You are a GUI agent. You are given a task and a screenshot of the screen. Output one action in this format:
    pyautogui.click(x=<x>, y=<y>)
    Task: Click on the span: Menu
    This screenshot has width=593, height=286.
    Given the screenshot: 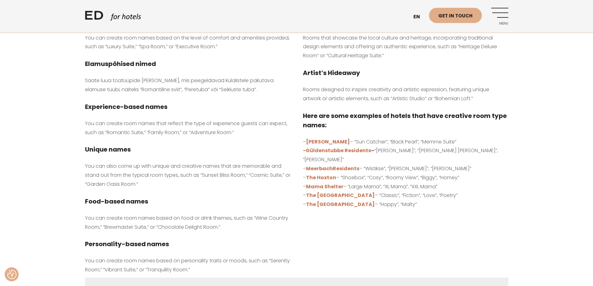 What is the action you would take?
    pyautogui.click(x=500, y=24)
    